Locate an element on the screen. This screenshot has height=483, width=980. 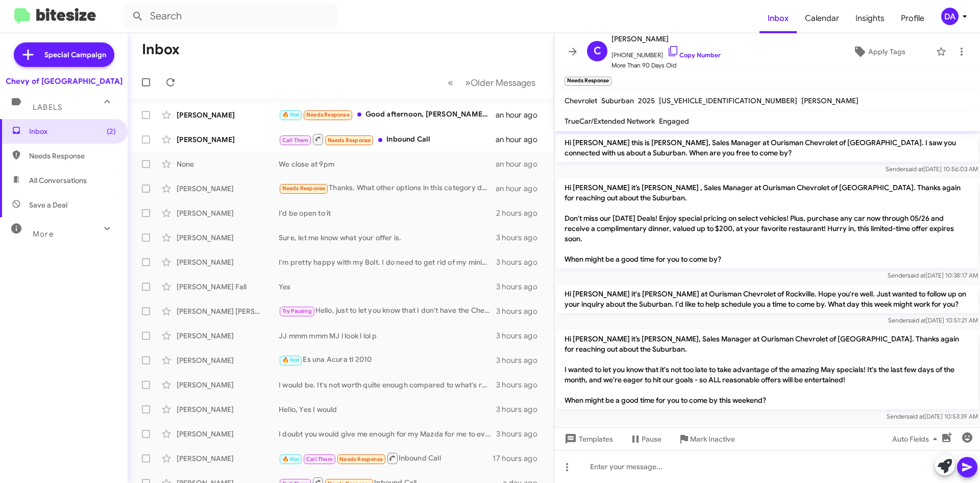
a: Calendar is located at coordinates (822, 18).